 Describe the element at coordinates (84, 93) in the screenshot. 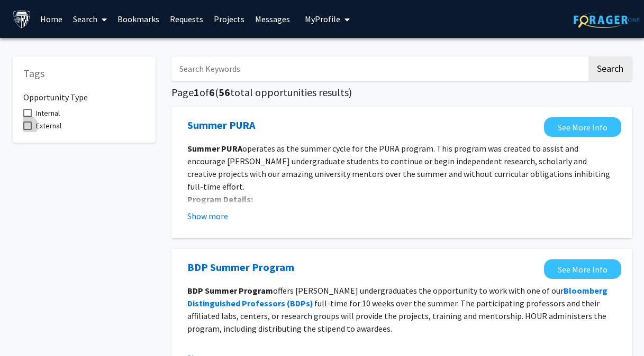

I see `h6: Opportunity Type` at that location.